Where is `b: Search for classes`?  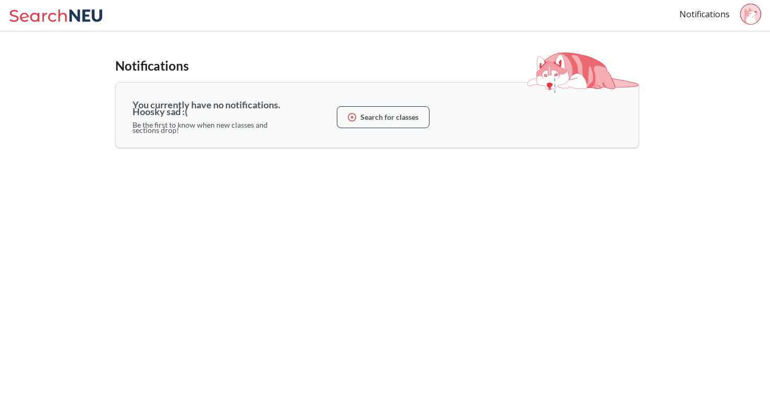
b: Search for classes is located at coordinates (389, 117).